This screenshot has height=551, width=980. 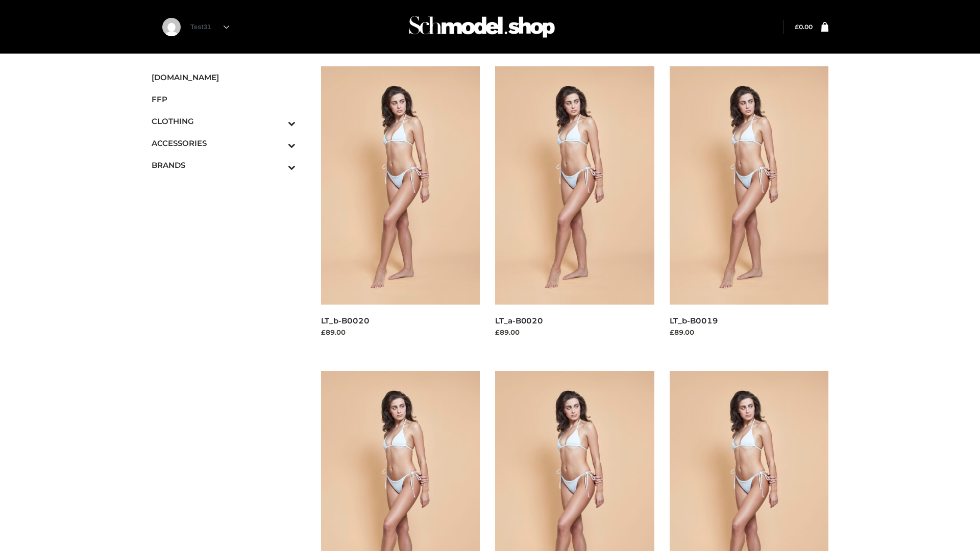 What do you see at coordinates (482, 26) in the screenshot?
I see `img: Schmodel Admin 964` at bounding box center [482, 26].